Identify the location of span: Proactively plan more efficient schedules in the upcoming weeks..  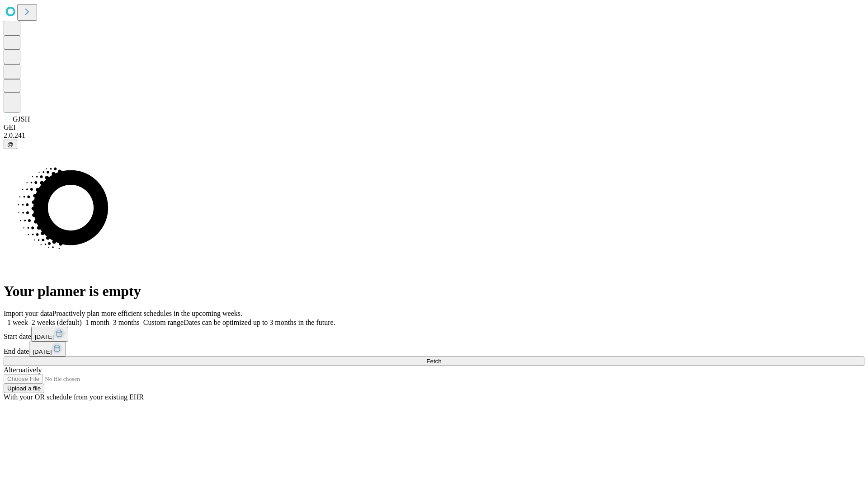
(148, 313).